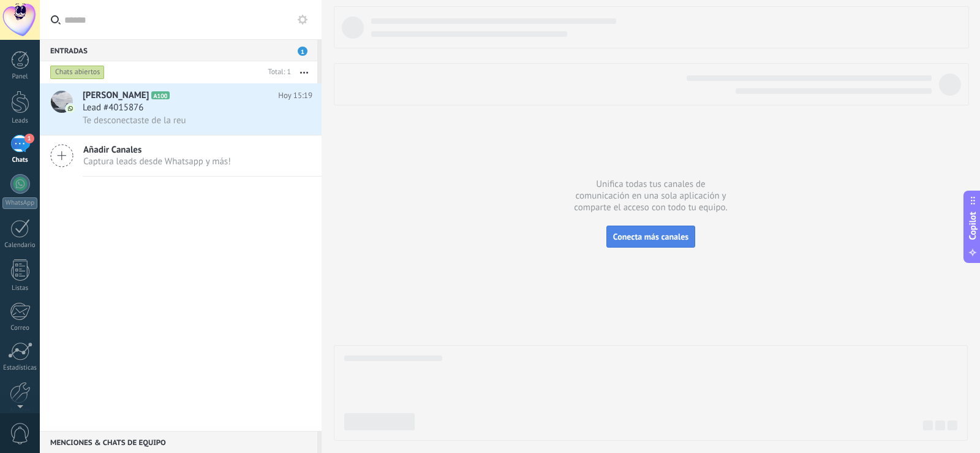 Image resolution: width=980 pixels, height=453 pixels. What do you see at coordinates (178, 50) in the screenshot?
I see `div: Entradas` at bounding box center [178, 50].